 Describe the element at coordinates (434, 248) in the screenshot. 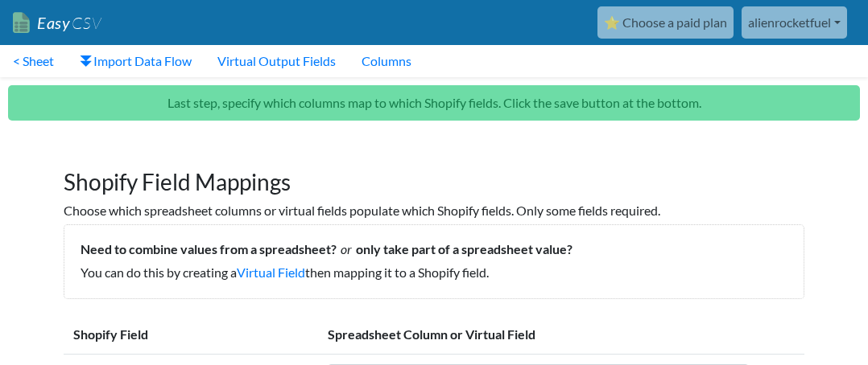

I see `h5: Need to combine values from a spreadsheet? only take part of a spreadsheet value?` at that location.